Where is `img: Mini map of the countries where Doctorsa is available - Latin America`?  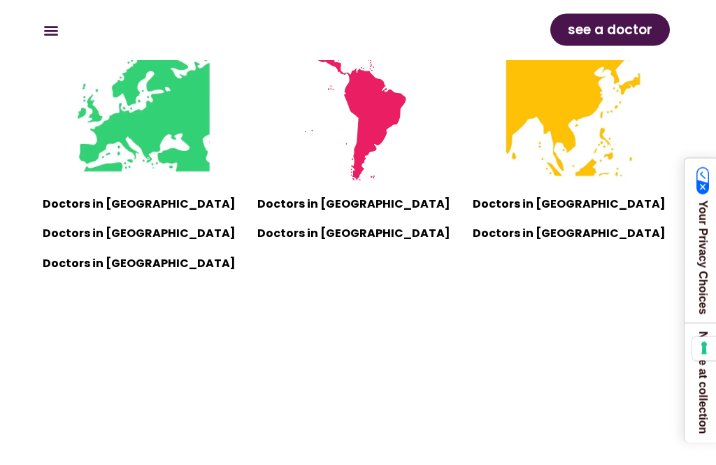
img: Mini map of the countries where Doctorsa is available - Latin America is located at coordinates (358, 108).